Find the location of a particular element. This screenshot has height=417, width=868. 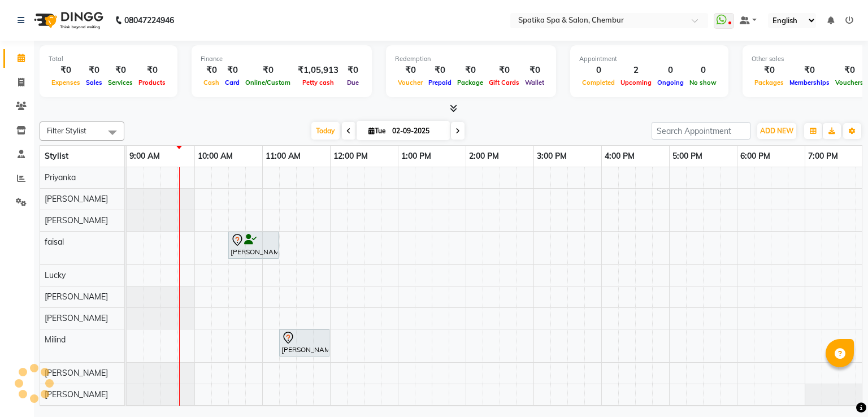

b: 08047224946 is located at coordinates (150, 21).